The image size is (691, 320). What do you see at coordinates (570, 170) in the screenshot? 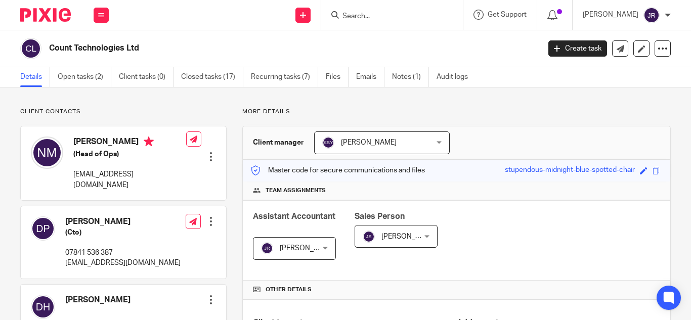
I see `div: stupendous-midnight-blue-spotted-chair` at bounding box center [570, 170].